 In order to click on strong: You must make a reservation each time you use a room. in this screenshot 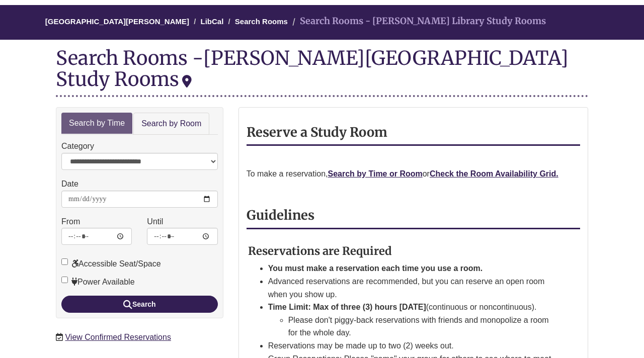, I will do `click(375, 268)`.